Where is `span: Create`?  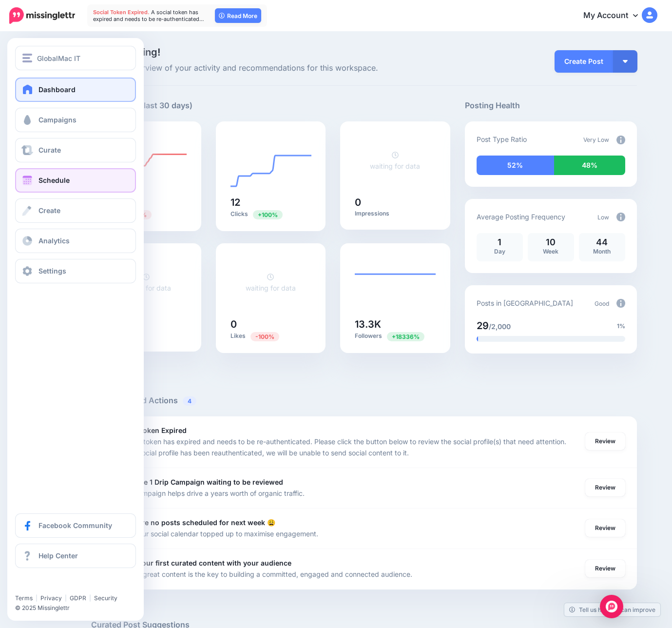 span: Create is located at coordinates (50, 210).